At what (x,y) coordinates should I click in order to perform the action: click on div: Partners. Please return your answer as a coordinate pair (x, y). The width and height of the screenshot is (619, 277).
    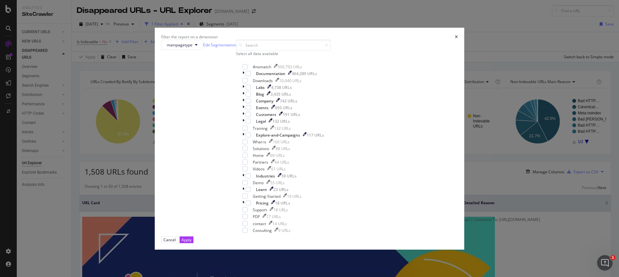
    Looking at the image, I should click on (261, 162).